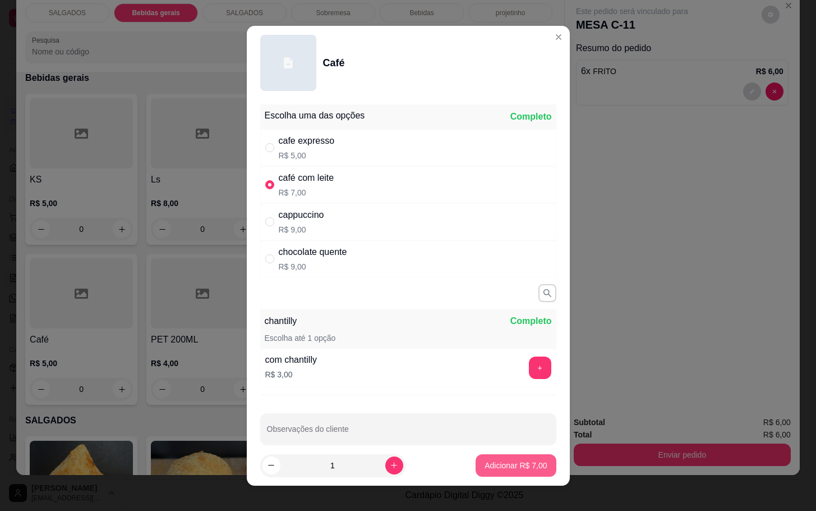 Image resolution: width=816 pixels, height=511 pixels. Describe the element at coordinates (307, 141) in the screenshot. I see `div: cafe expresso` at that location.